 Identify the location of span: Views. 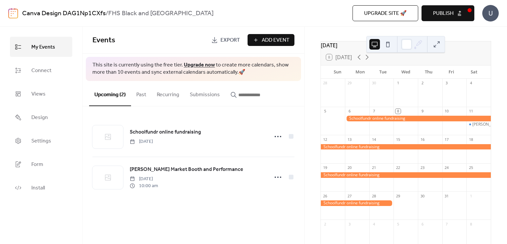
(38, 94).